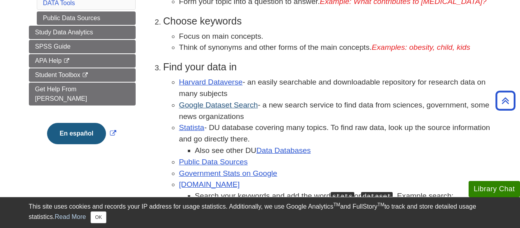 The height and width of the screenshot is (228, 520). I want to click on span: Student Toolbox, so click(58, 75).